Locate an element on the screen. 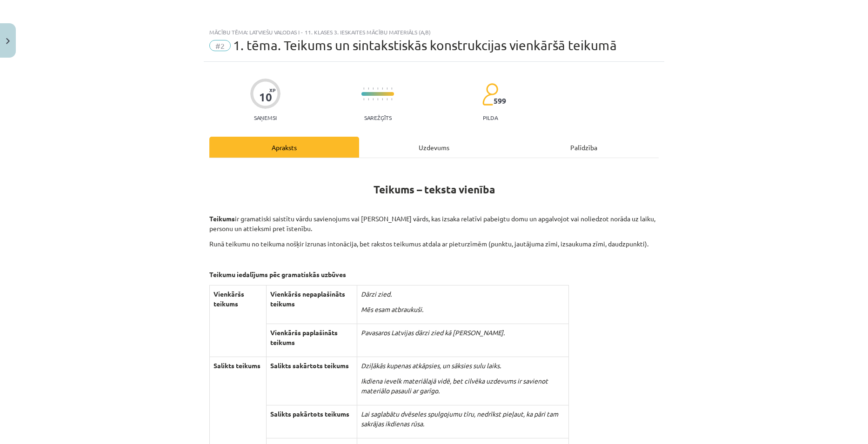 The width and height of the screenshot is (868, 444). b: Salikts sakārtots teikums is located at coordinates (309, 365).